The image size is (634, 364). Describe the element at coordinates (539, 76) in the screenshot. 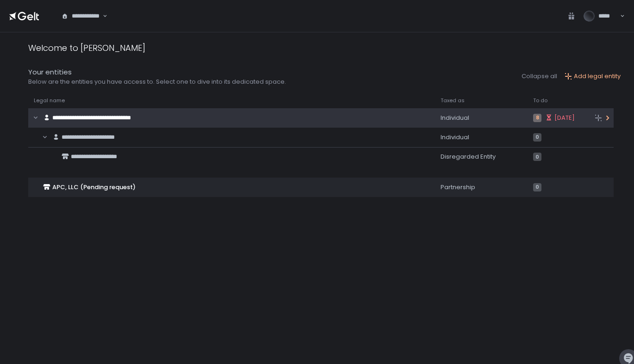

I see `button: Collapse all` at that location.